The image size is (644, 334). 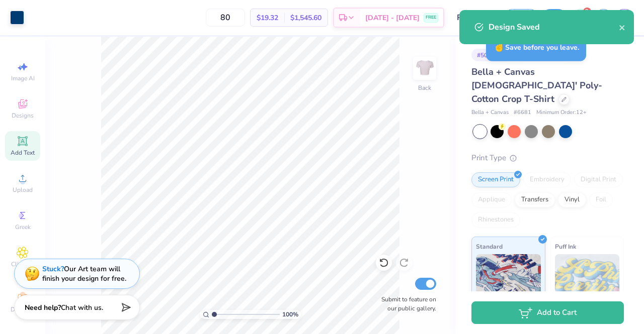 What do you see at coordinates (546, 180) in the screenshot?
I see `div: Embroidery` at bounding box center [546, 180].